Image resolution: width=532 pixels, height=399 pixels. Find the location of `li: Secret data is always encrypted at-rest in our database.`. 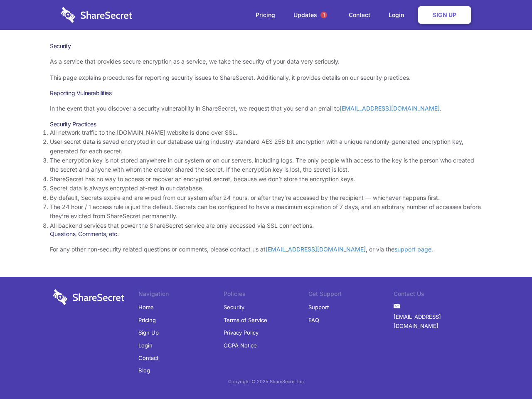

li: Secret data is always encrypted at-rest in our database. is located at coordinates (266, 188).